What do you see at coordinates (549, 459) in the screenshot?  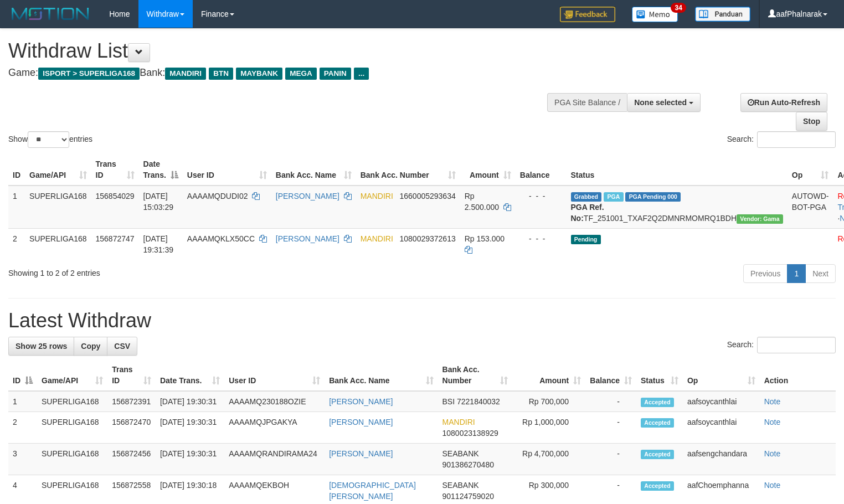 I see `td: Rp 4,700,000` at bounding box center [549, 459].